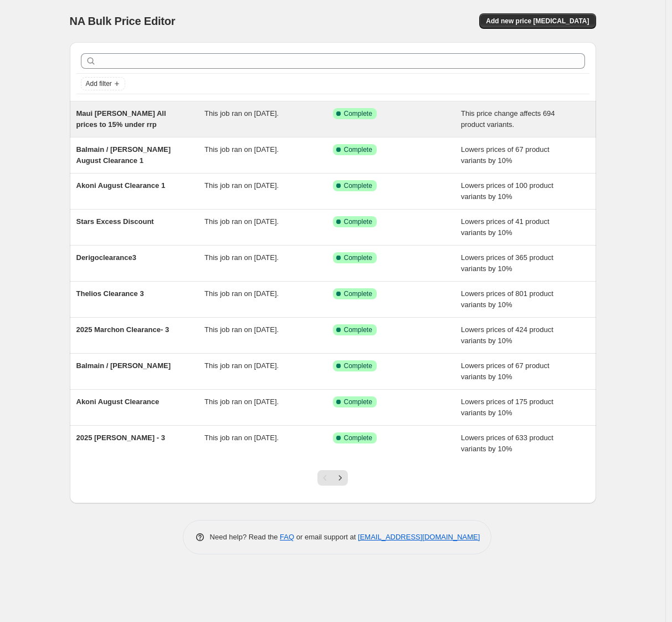 The image size is (672, 622). I want to click on span: Lowers prices of 365 product variants by 10%, so click(507, 263).